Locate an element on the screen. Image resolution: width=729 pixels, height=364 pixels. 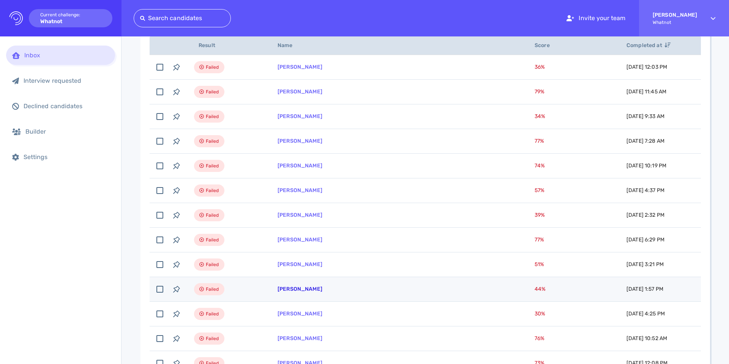
span: 79 % is located at coordinates (540, 91).